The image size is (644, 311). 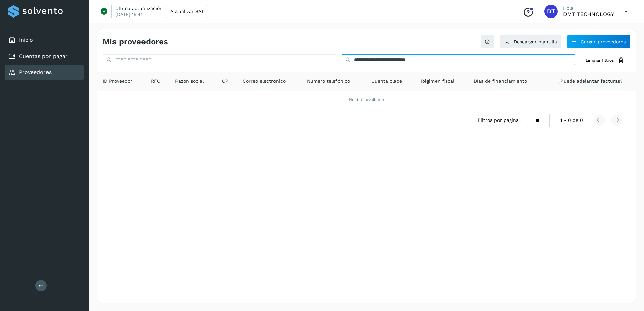 What do you see at coordinates (43, 56) in the screenshot?
I see `a: Cuentas por pagar` at bounding box center [43, 56].